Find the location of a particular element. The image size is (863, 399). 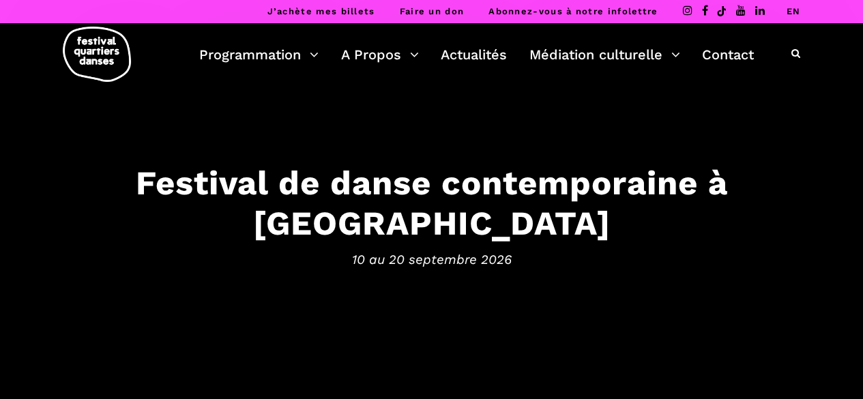

a: J’achète mes billets is located at coordinates (321, 11).